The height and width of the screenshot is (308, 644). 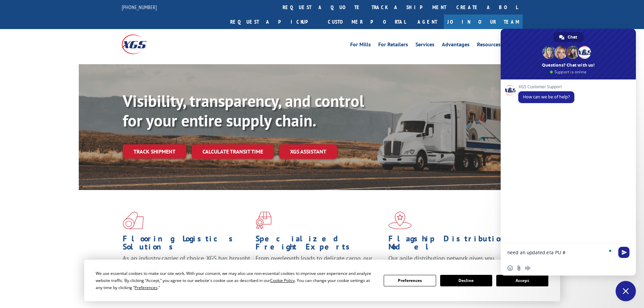 I want to click on textarea: To enrich screen reader interactions, please activate Accessibility in Grammarly extension settings, so click(x=561, y=253).